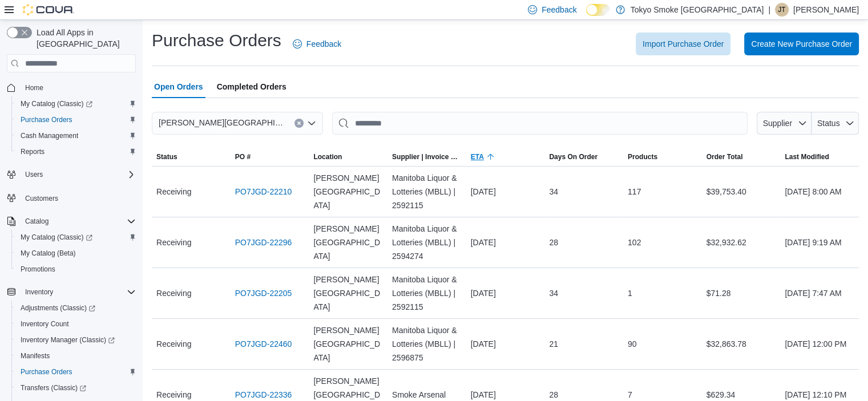 The width and height of the screenshot is (868, 401). Describe the element at coordinates (36, 222) in the screenshot. I see `button: Catalog` at that location.